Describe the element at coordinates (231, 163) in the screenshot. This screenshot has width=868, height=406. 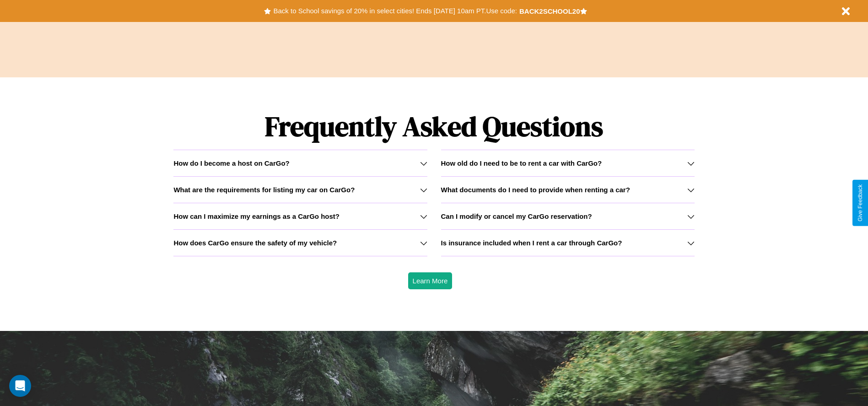
I see `h3: How do I become a host on CarGo?` at that location.